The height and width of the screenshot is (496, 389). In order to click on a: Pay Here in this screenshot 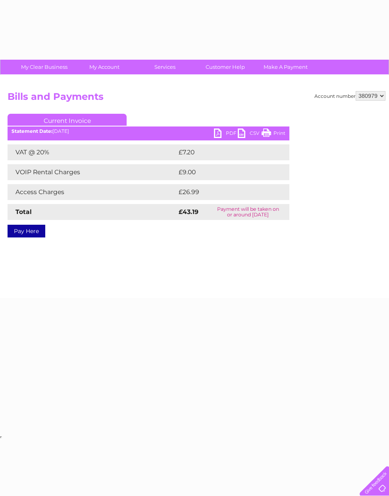, I will do `click(26, 231)`.